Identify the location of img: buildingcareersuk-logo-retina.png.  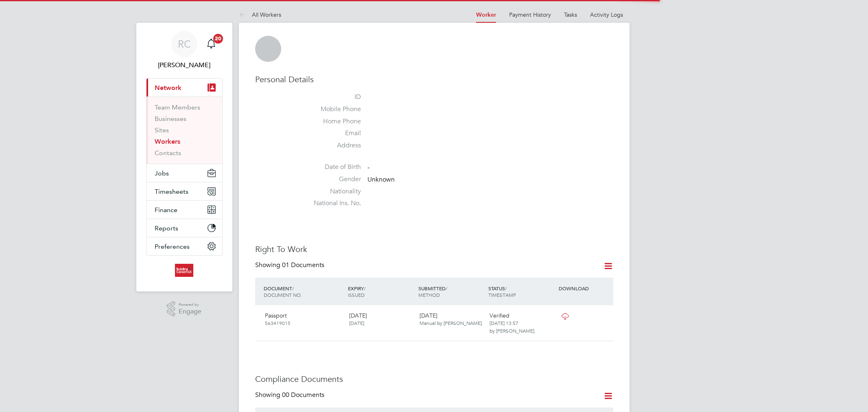
(184, 270).